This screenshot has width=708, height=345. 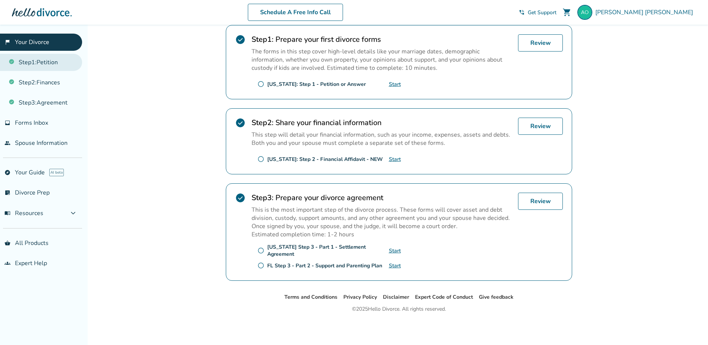 What do you see at coordinates (24, 213) in the screenshot?
I see `span: Resources` at bounding box center [24, 213].